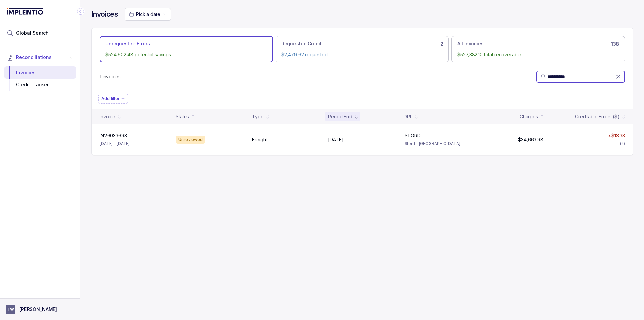  What do you see at coordinates (127, 43) in the screenshot?
I see `p: Unrequested Errors` at bounding box center [127, 43].